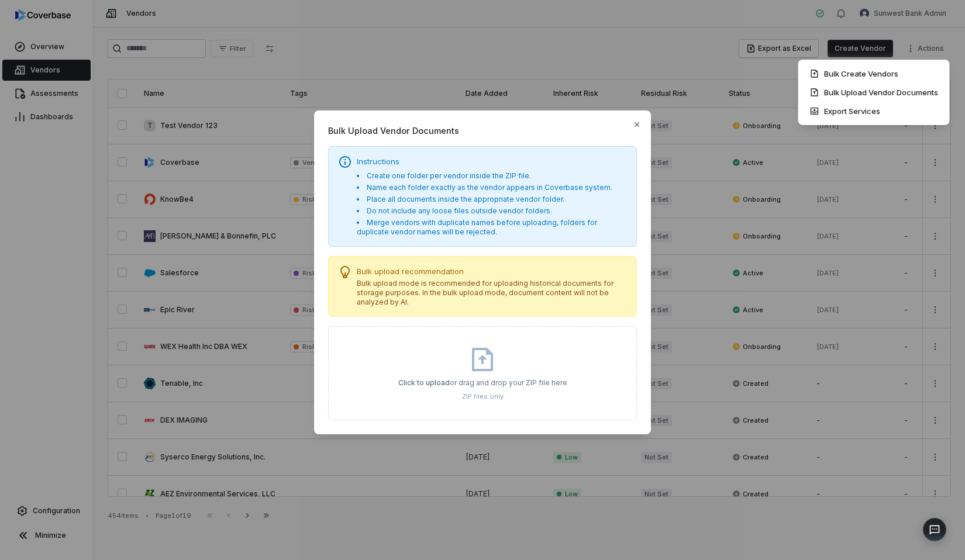 This screenshot has height=560, width=965. What do you see at coordinates (492, 188) in the screenshot?
I see `li: Name each folder exactly as the vendor appears in Coverbase system.` at bounding box center [492, 188].